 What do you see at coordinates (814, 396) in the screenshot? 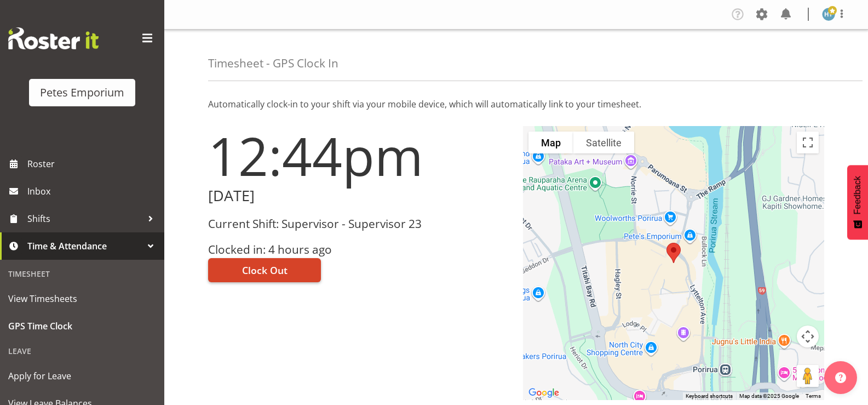
I see `a: Terms (opens in new tab)` at bounding box center [814, 396].